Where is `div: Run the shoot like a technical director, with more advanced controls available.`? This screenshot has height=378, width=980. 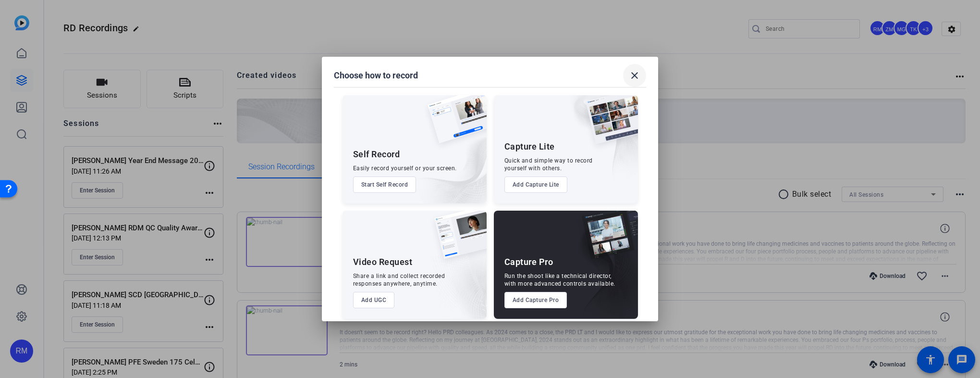
div: Run the shoot like a technical director, with more advanced controls available. is located at coordinates (560, 279).